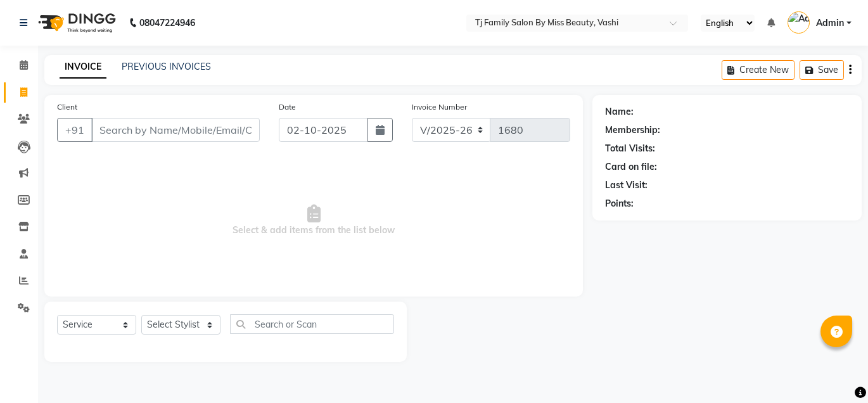 The width and height of the screenshot is (868, 403). I want to click on a: INVOICE, so click(83, 67).